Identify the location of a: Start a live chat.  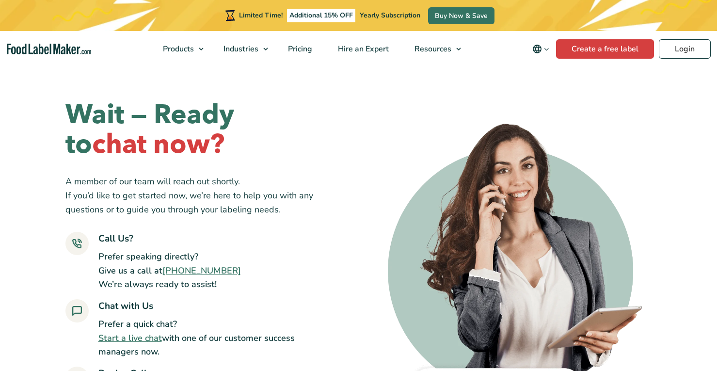
(130, 338).